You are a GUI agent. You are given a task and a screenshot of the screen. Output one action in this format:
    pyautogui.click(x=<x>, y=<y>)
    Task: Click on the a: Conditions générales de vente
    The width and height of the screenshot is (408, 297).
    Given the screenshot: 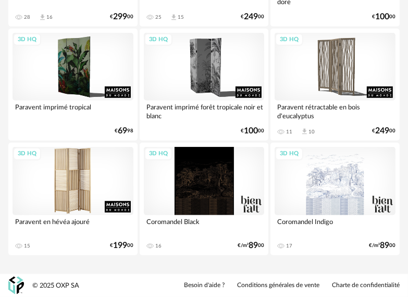 What is the action you would take?
    pyautogui.click(x=278, y=286)
    